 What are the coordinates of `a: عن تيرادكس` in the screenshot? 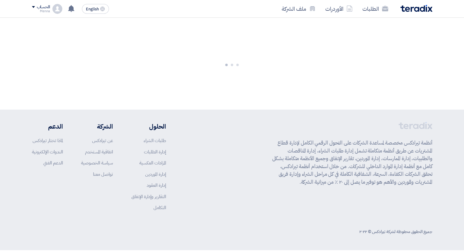 It's located at (102, 141).